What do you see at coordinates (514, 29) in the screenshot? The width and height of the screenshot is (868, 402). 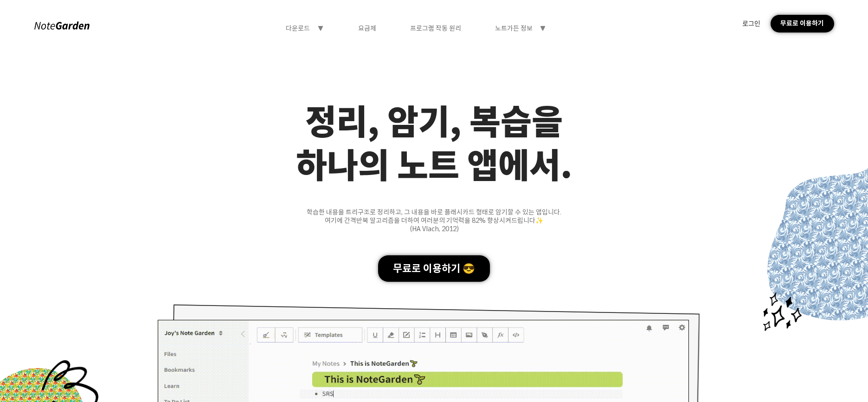 I see `div: 노트가든 정보` at bounding box center [514, 29].